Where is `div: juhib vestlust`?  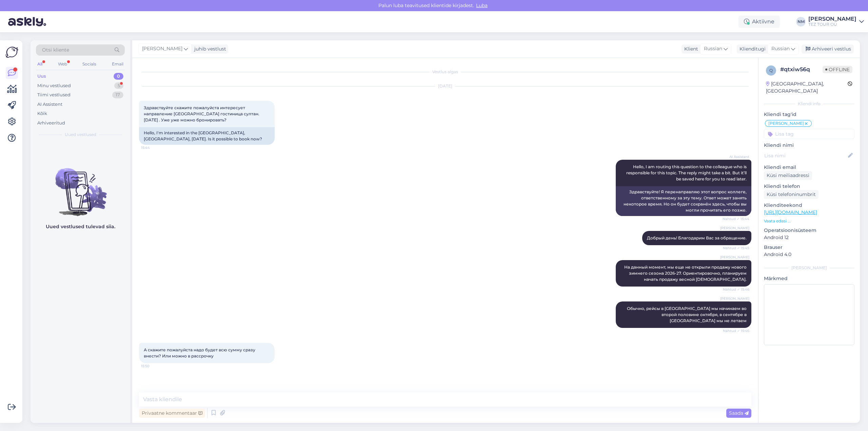
div: juhib vestlust is located at coordinates (209, 49).